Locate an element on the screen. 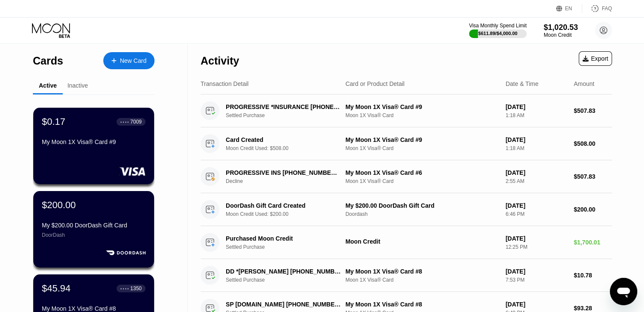 The height and width of the screenshot is (312, 644). div: 2:55 AM is located at coordinates (537, 181).